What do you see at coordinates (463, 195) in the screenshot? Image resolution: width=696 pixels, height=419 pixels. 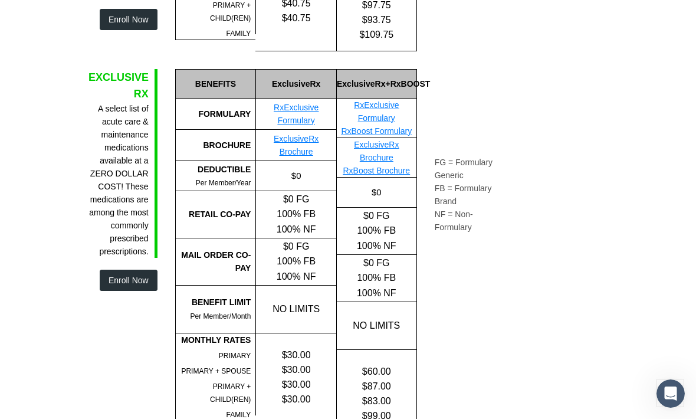 I see `span: FB = Formulary Brand` at bounding box center [463, 195].